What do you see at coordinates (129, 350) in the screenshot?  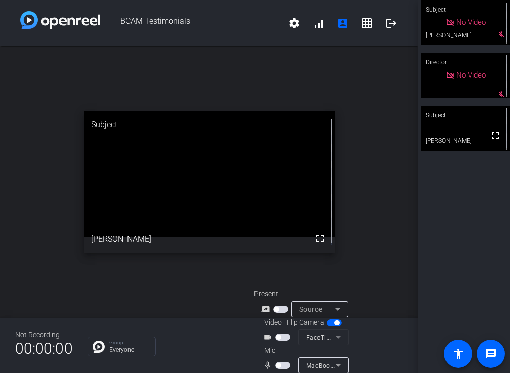 I see `p: Everyone` at bounding box center [129, 350].